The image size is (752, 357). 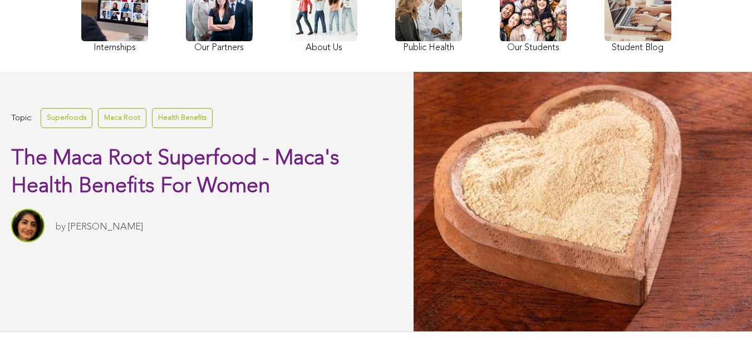 What do you see at coordinates (182, 117) in the screenshot?
I see `a: Health Benefits` at bounding box center [182, 117].